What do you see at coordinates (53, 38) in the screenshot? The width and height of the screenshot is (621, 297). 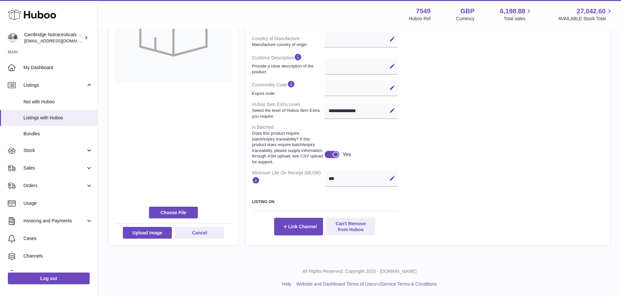 I see `div: Cambridge Nutraceuticals Ltd` at bounding box center [53, 38].